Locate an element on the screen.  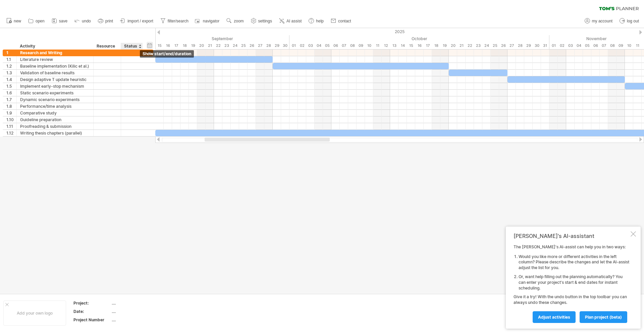
div: Friday, 7 November 2025 is located at coordinates (603, 45).